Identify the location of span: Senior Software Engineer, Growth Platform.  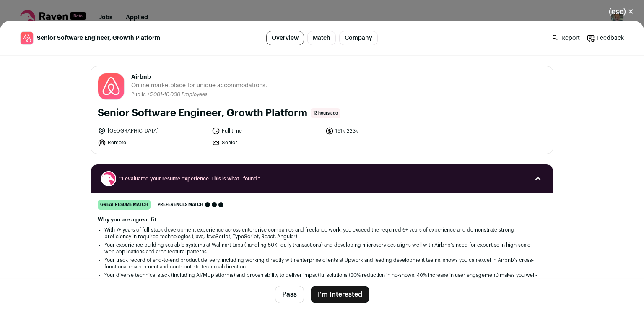
(99, 38).